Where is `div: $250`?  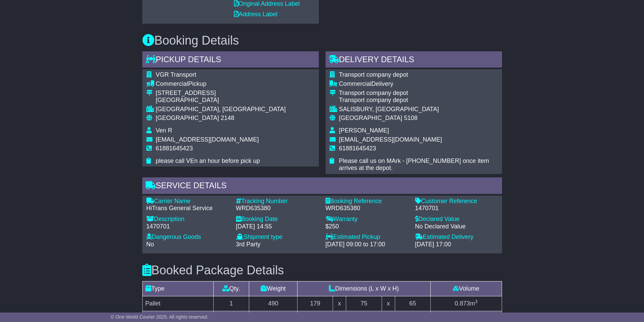 div: $250 is located at coordinates (367, 227).